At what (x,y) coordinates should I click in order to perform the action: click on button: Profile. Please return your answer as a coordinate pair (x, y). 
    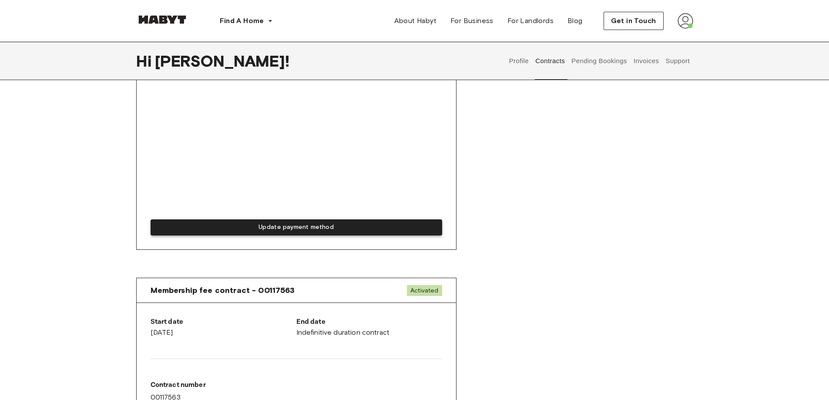
    Looking at the image, I should click on (519, 61).